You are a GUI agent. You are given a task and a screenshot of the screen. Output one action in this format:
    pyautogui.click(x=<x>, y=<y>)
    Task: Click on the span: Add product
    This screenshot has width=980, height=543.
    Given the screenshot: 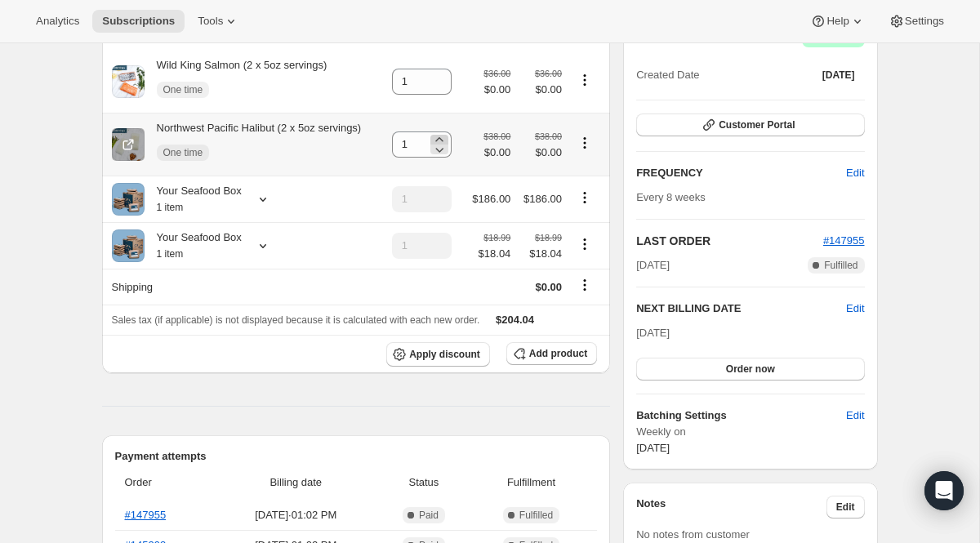 What is the action you would take?
    pyautogui.click(x=558, y=354)
    